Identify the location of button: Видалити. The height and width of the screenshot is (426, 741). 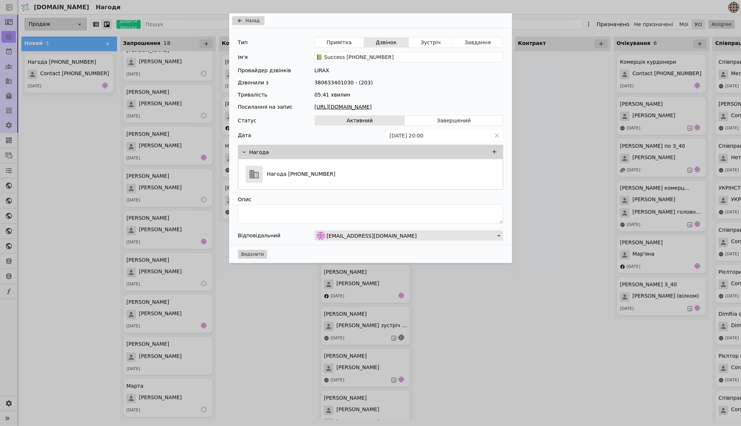
(253, 254).